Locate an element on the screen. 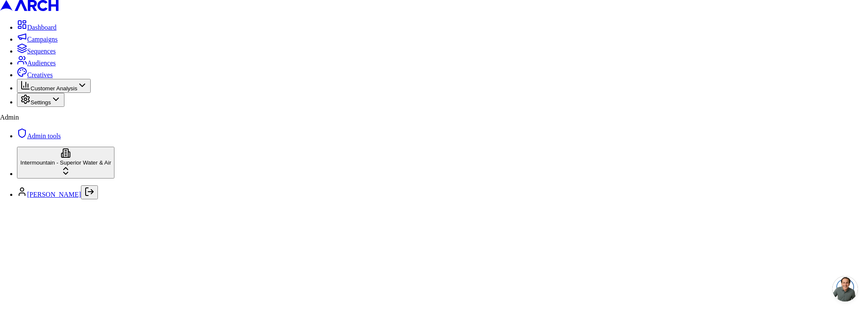 Image resolution: width=868 pixels, height=310 pixels. span: Audiences is located at coordinates (42, 63).